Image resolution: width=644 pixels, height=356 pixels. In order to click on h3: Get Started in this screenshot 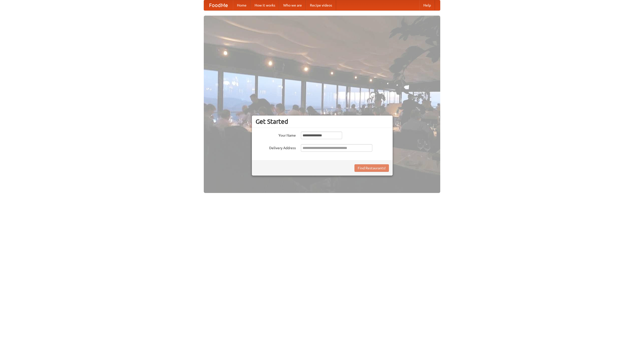, I will do `click(322, 121)`.